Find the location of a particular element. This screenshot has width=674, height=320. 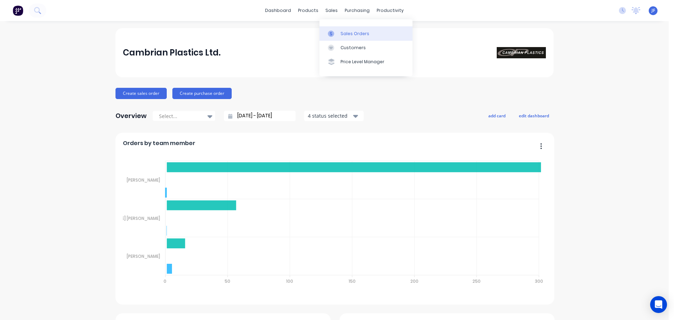

img: Factory is located at coordinates (18, 11).